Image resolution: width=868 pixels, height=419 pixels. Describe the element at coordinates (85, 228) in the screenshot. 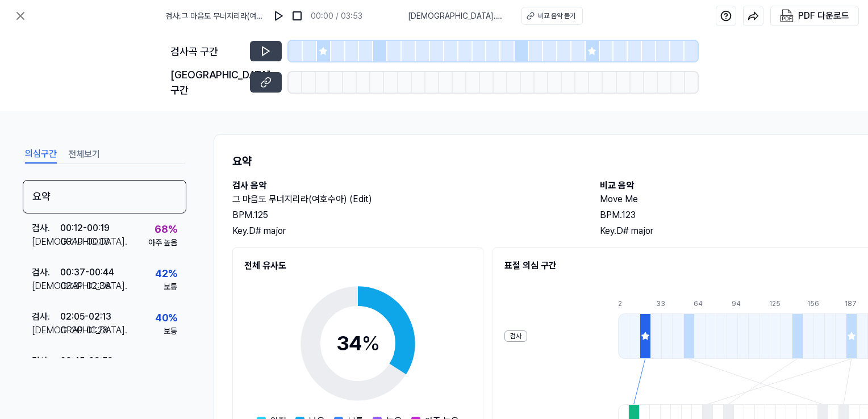

I see `div: 00:12 - 00:19` at that location.